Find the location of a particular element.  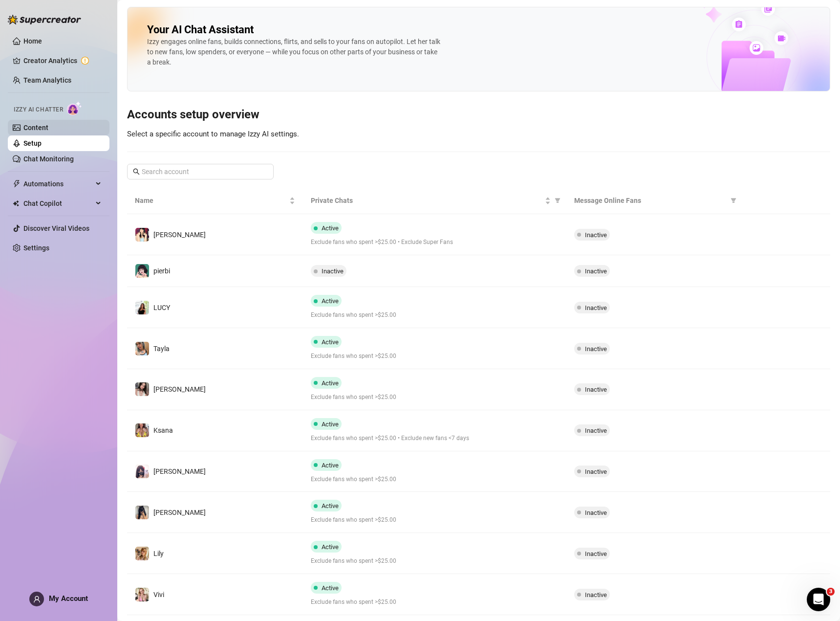

h2: Your AI Chat Assistant is located at coordinates (200, 30).